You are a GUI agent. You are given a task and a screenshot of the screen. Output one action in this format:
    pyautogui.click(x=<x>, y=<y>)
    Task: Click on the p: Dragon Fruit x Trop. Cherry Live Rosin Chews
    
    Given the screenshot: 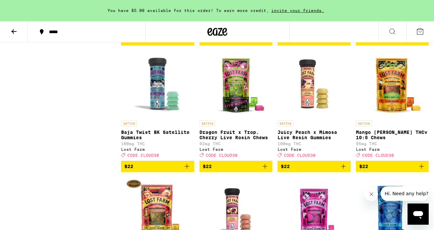 What is the action you would take?
    pyautogui.click(x=236, y=135)
    